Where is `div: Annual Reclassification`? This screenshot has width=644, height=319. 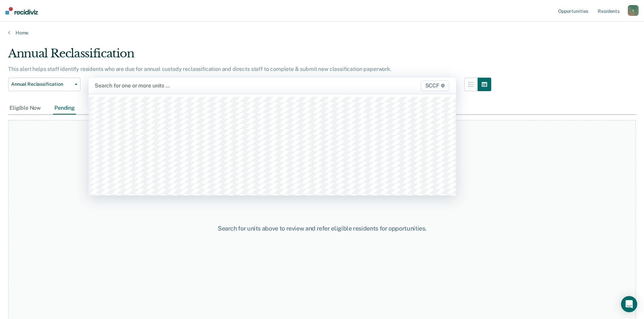 div: Annual Reclassification is located at coordinates (249, 56).